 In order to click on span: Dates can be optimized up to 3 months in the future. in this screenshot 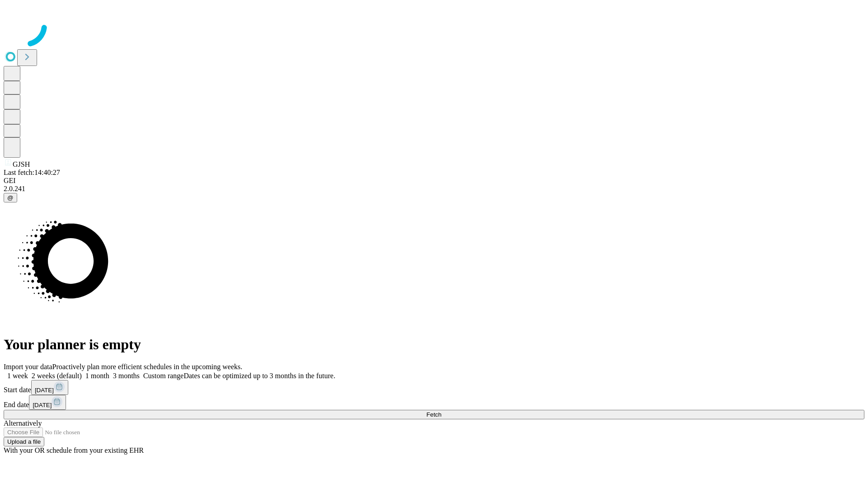, I will do `click(259, 376)`.